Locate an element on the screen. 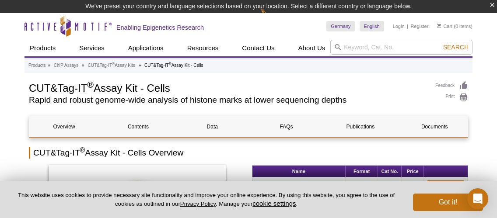  th: Name is located at coordinates (299, 172).